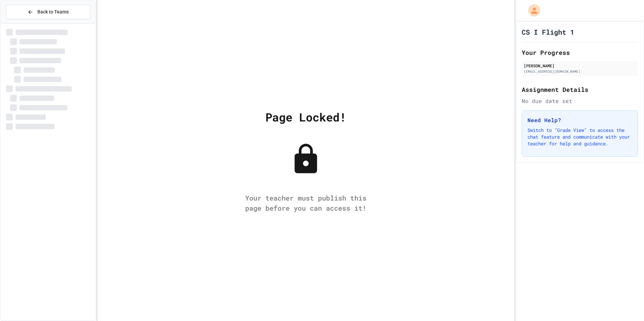 This screenshot has width=644, height=321. I want to click on h3: Need Help?, so click(580, 120).